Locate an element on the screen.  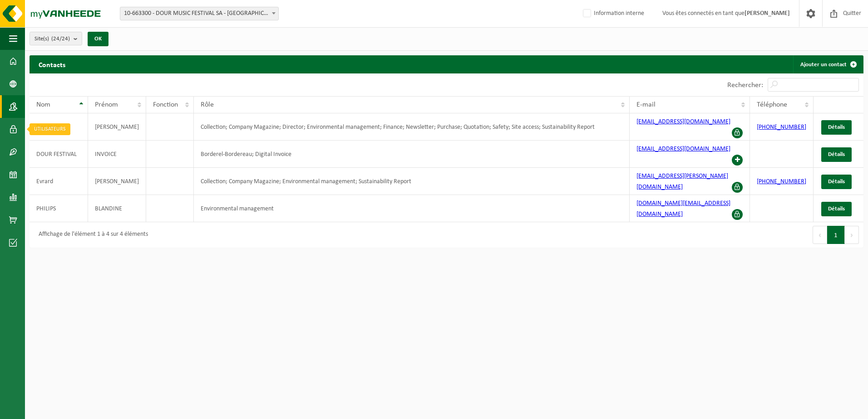
span: Rôle is located at coordinates (207, 105).